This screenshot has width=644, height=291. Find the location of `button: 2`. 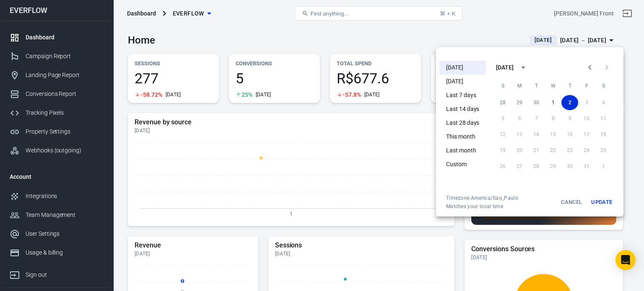

button: 2 is located at coordinates (570, 103).